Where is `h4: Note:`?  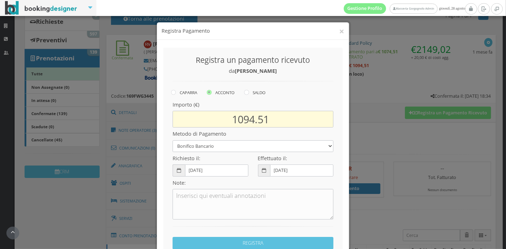
h4: Note: is located at coordinates (253, 183).